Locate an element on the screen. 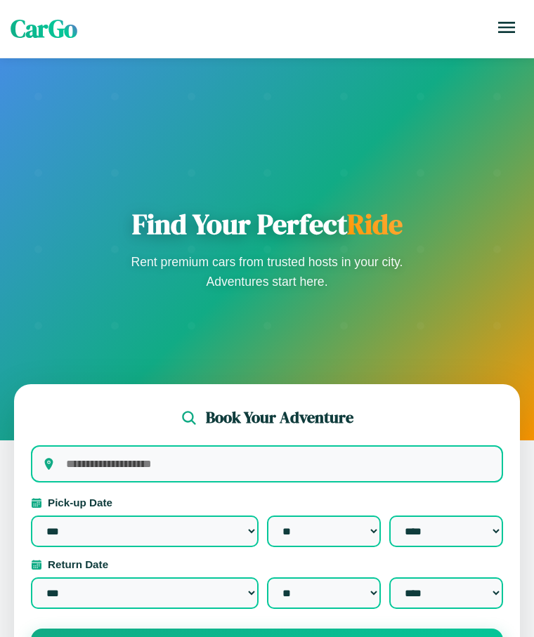 The width and height of the screenshot is (534, 637). label: Return Date is located at coordinates (267, 564).